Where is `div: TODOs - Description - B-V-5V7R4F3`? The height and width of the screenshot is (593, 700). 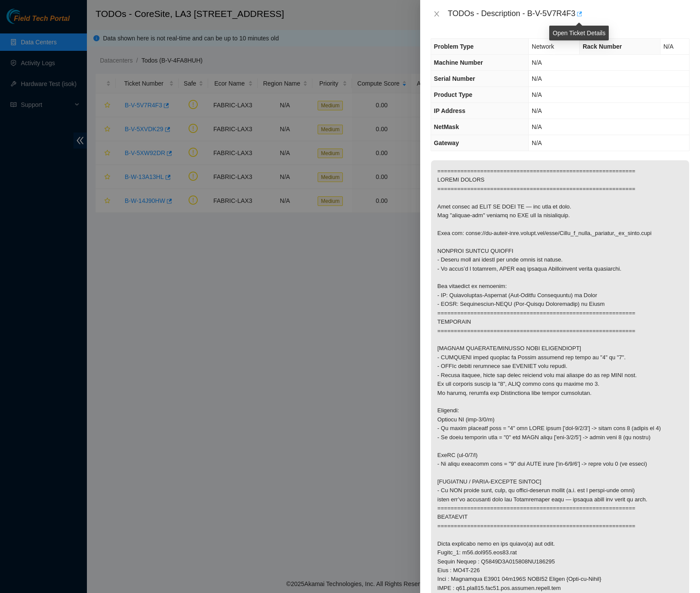
div: TODOs - Description - B-V-5V7R4F3 is located at coordinates (569, 14).